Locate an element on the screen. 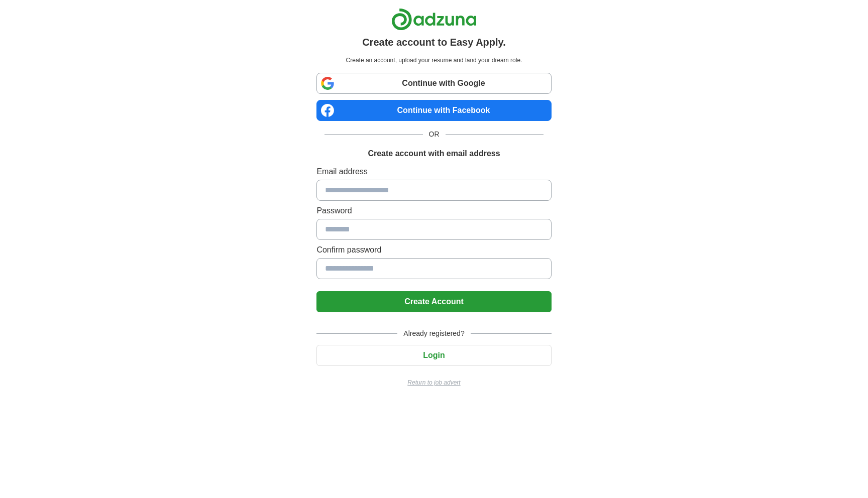 This screenshot has width=868, height=498. span: Already registered? is located at coordinates (433, 333).